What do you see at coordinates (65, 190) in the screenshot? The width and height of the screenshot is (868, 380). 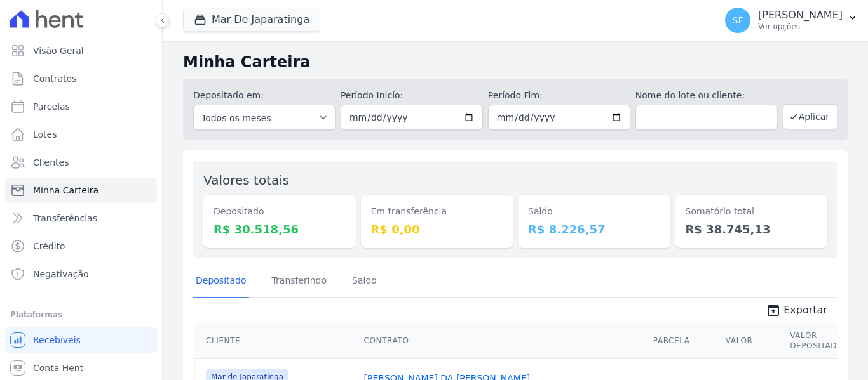 I see `span: Minha Carteira` at bounding box center [65, 190].